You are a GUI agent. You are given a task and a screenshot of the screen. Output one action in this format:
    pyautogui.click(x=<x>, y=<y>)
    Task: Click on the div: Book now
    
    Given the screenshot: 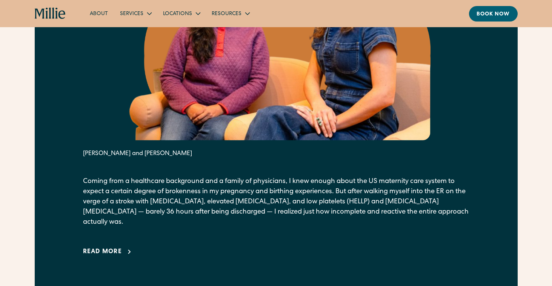 What is the action you would take?
    pyautogui.click(x=493, y=14)
    